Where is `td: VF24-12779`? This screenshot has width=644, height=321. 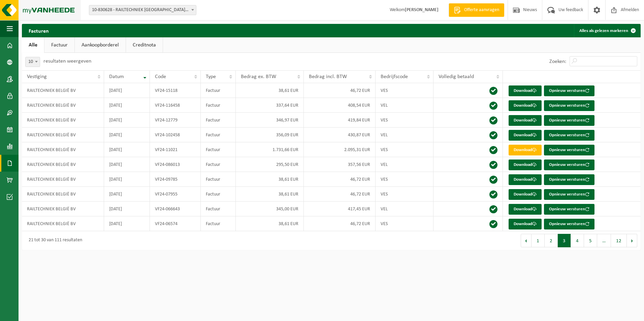
td: VF24-12779 is located at coordinates (175, 121).